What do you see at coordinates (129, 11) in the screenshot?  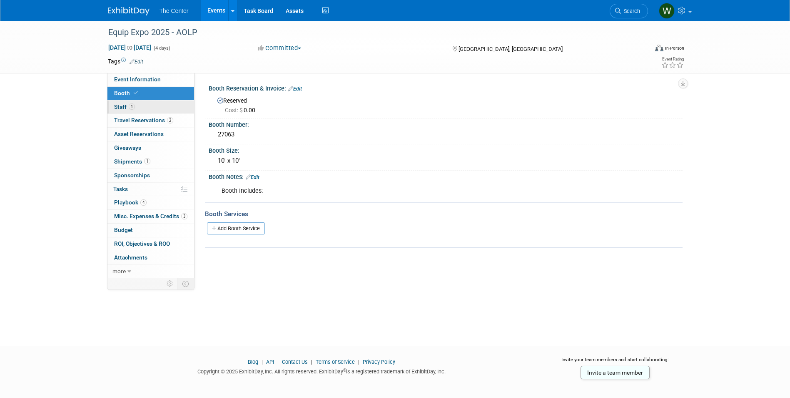 I see `img: ExhibitDay` at bounding box center [129, 11].